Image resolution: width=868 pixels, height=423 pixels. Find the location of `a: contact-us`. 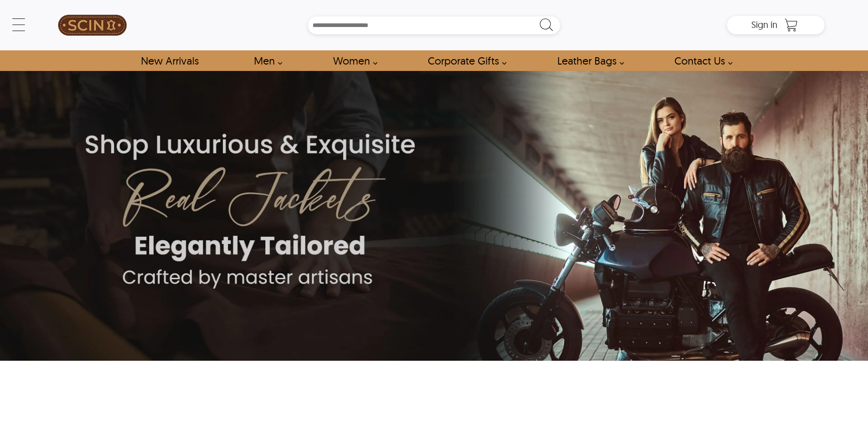

a: contact-us is located at coordinates (700, 61).